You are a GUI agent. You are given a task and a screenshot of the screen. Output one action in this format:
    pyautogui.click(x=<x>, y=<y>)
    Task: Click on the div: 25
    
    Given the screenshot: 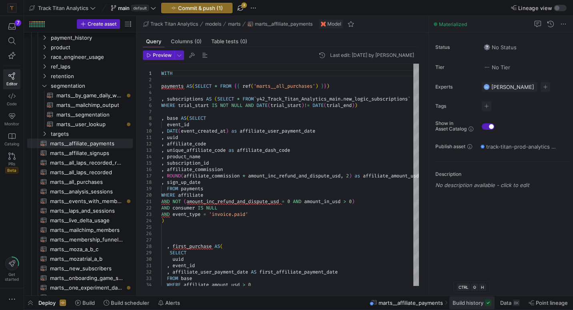 What is the action you would take?
    pyautogui.click(x=147, y=227)
    